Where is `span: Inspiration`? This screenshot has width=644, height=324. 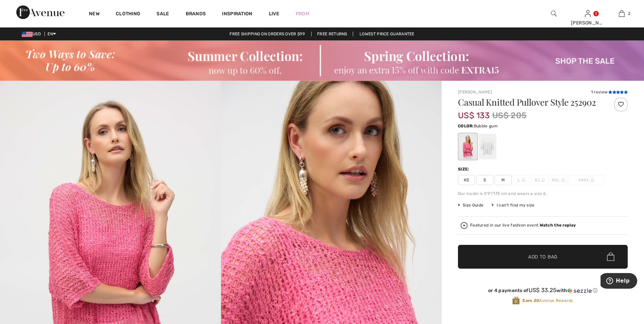
span: Inspiration is located at coordinates (237, 14).